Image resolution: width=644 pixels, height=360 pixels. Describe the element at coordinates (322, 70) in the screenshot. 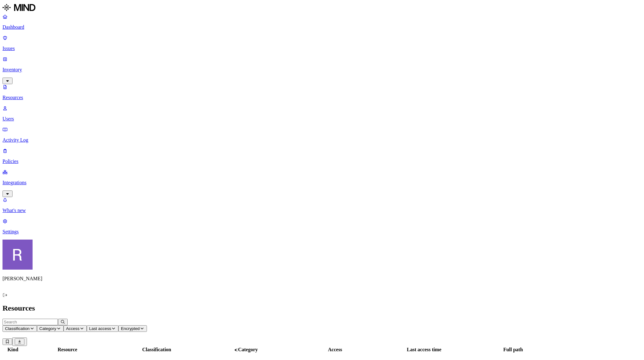

I see `a: Inventory` at that location.